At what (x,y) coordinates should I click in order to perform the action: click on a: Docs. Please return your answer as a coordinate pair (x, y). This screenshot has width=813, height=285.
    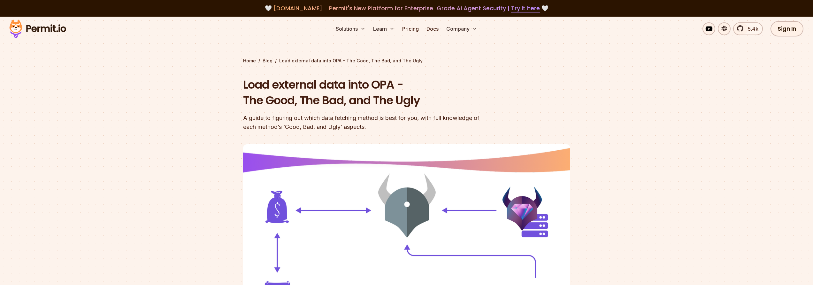
    Looking at the image, I should click on (433, 29).